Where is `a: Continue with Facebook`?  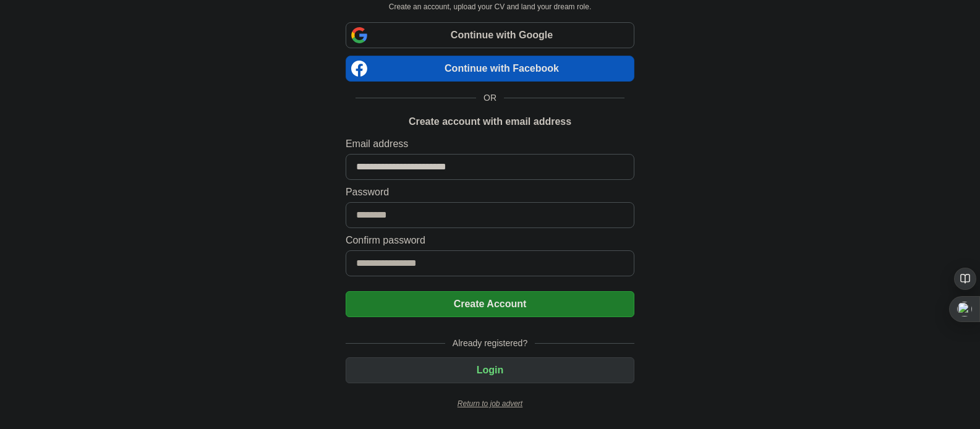
a: Continue with Facebook is located at coordinates (490, 69).